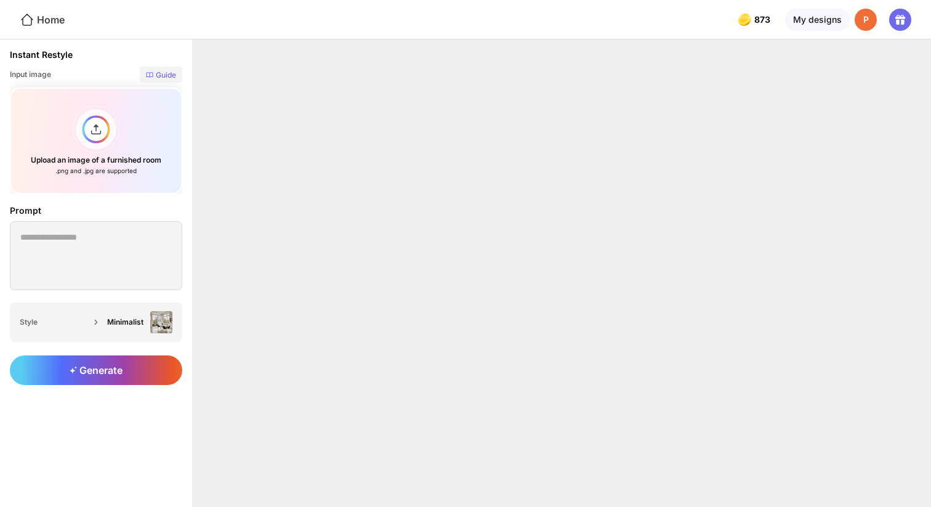  Describe the element at coordinates (42, 20) in the screenshot. I see `div: Home` at that location.